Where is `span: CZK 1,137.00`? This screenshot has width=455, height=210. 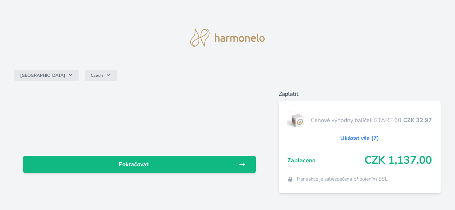
span: CZK 1,137.00 is located at coordinates (398, 161).